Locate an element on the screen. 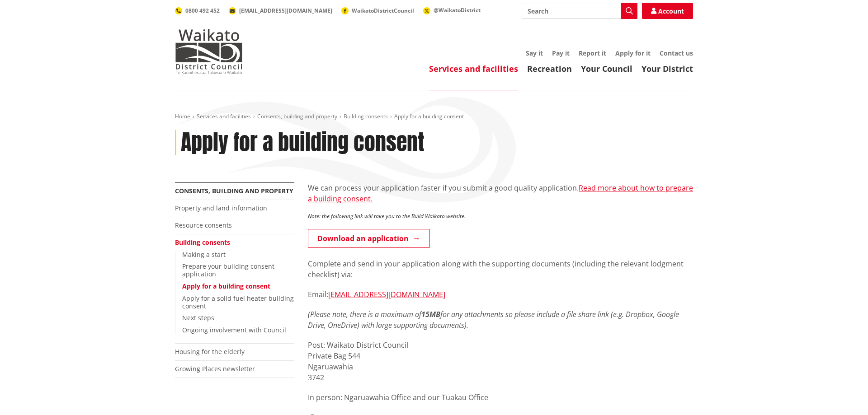 The image size is (868, 415). p: Complete and send in your application along with the supporting documents (including the relevant... is located at coordinates (500, 269).